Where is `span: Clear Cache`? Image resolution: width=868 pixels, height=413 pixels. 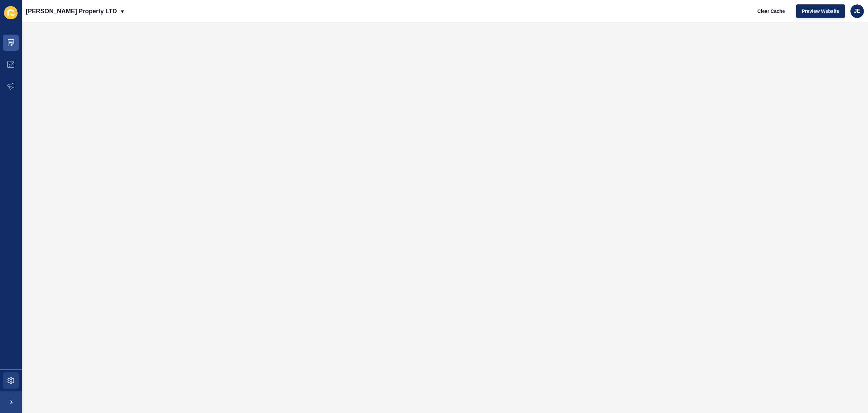 span: Clear Cache is located at coordinates (771, 11).